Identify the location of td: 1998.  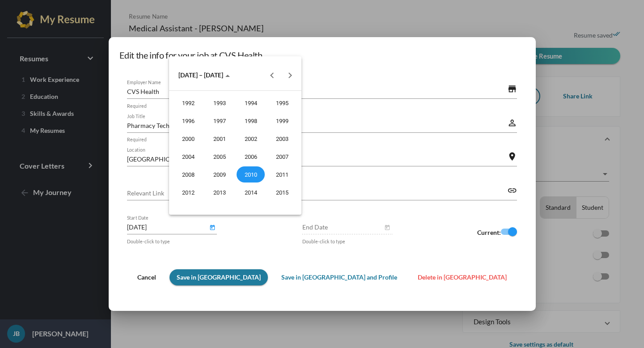
(251, 121).